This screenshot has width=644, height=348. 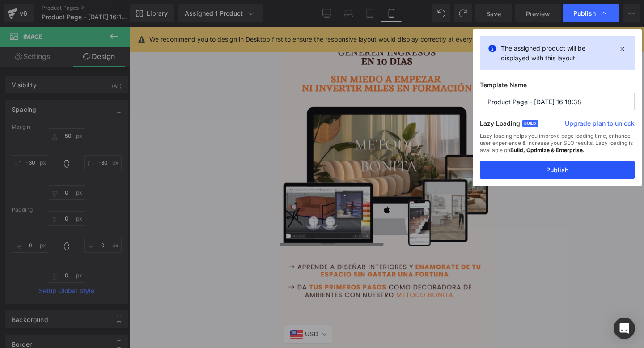 What do you see at coordinates (548, 150) in the screenshot?
I see `strong: Build, Optimize & Enterprise.` at bounding box center [548, 150].